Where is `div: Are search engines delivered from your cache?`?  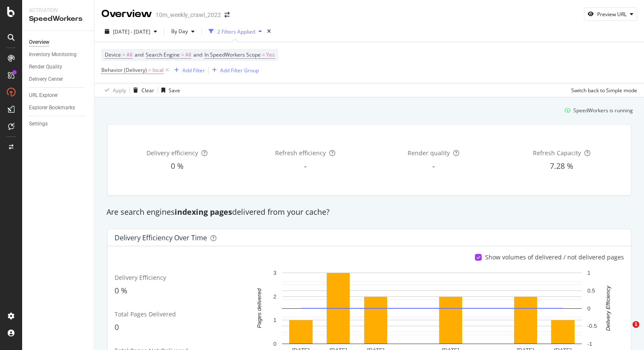
div: Are search engines delivered from your cache? is located at coordinates (369, 213).